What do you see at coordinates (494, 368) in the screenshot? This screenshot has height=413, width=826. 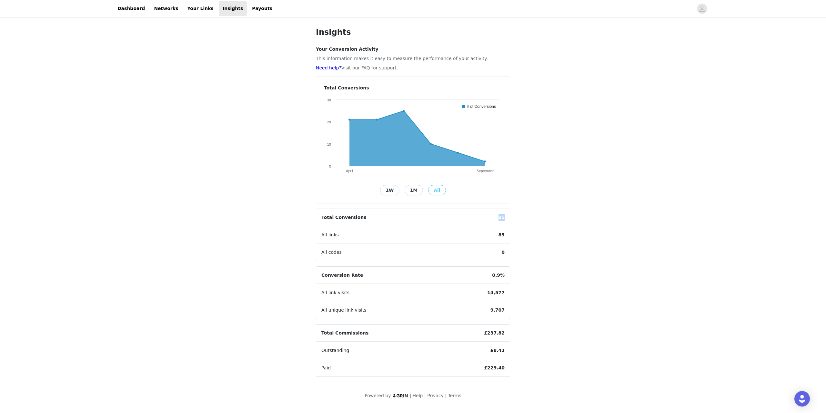 I see `span: £229.40` at bounding box center [494, 368].